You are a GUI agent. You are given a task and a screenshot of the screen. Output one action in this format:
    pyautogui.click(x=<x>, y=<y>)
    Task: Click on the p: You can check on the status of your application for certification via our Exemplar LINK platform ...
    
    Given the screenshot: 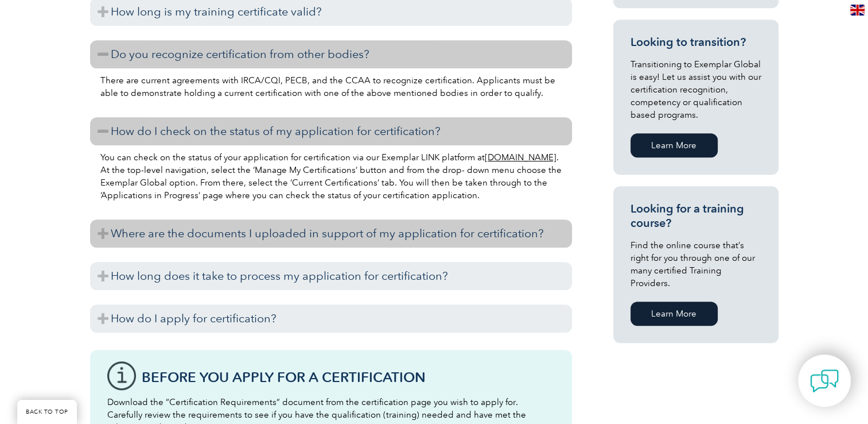 What is the action you would take?
    pyautogui.click(x=331, y=176)
    